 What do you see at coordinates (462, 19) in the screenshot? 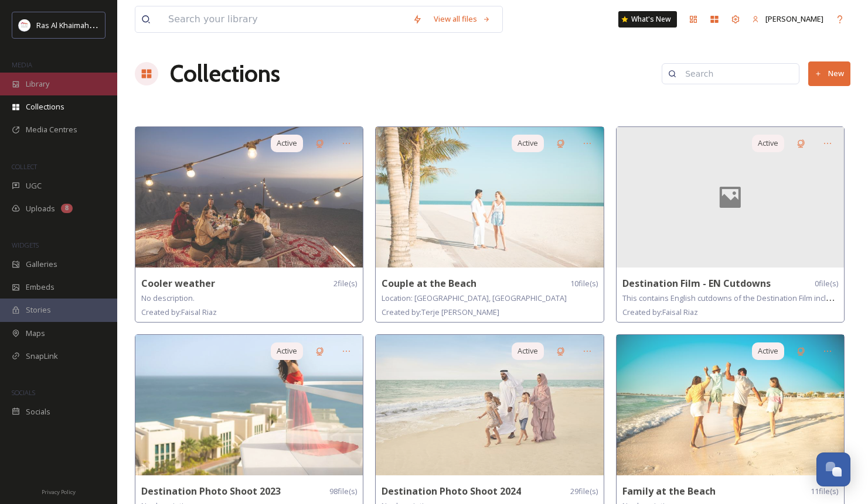
I see `div: View all files` at bounding box center [462, 19].